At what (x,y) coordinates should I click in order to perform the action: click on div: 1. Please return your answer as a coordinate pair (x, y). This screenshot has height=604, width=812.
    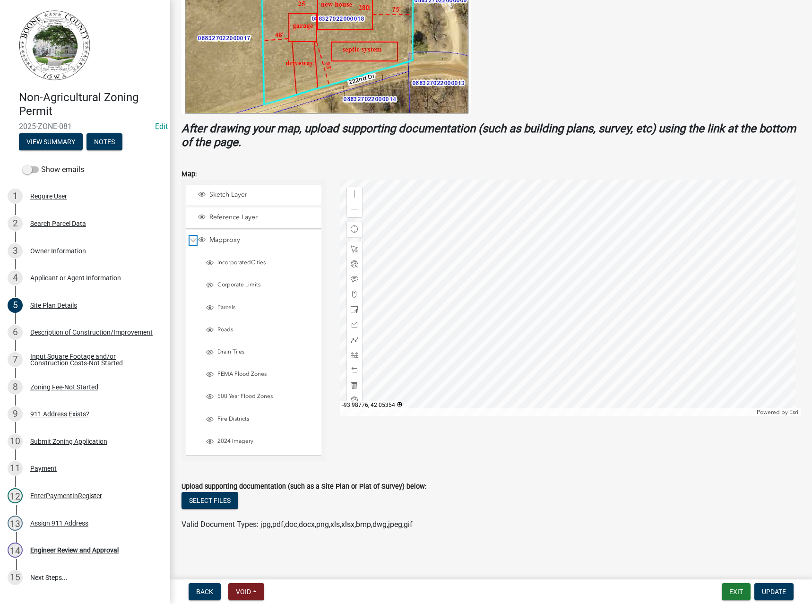
    Looking at the image, I should click on (15, 196).